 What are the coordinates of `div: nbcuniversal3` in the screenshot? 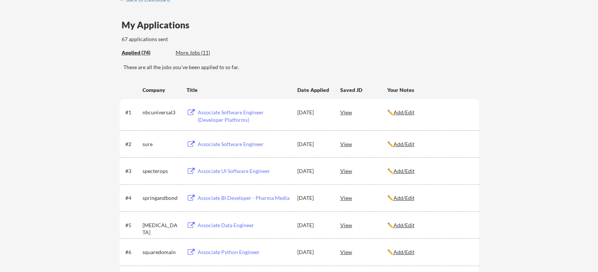 It's located at (161, 112).